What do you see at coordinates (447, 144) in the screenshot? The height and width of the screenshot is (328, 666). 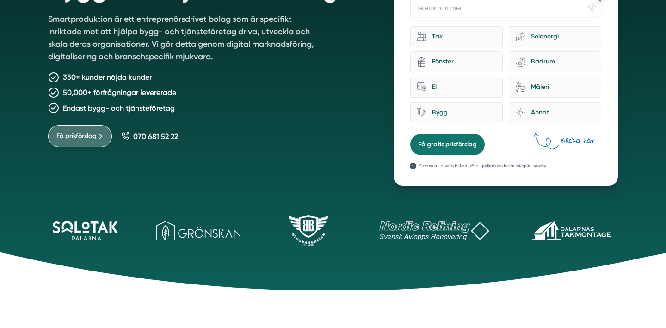 I see `button: Få gratis prisförslag` at bounding box center [447, 144].